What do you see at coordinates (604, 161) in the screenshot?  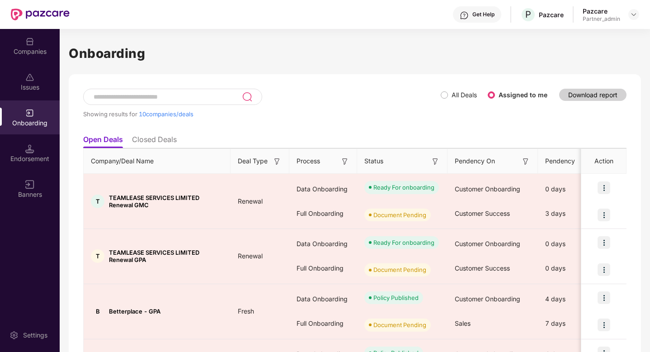 I see `th: Action` at bounding box center [604, 161].